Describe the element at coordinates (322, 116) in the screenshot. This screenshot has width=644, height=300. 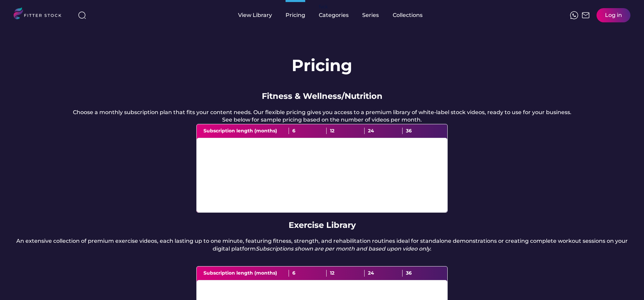
I see `div: Choose a monthly subscription plan that fits your content needs. Our flexible pricing gives you a...` at that location.